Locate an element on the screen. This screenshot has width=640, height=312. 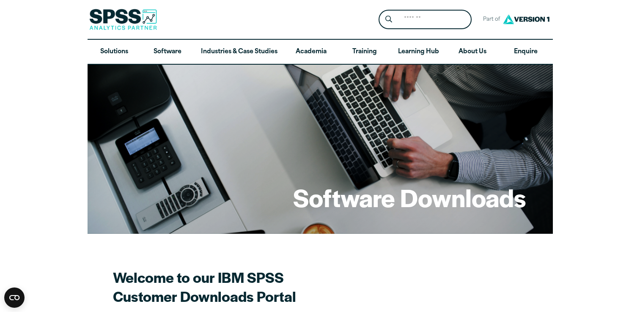
a: Enquire is located at coordinates (526, 52).